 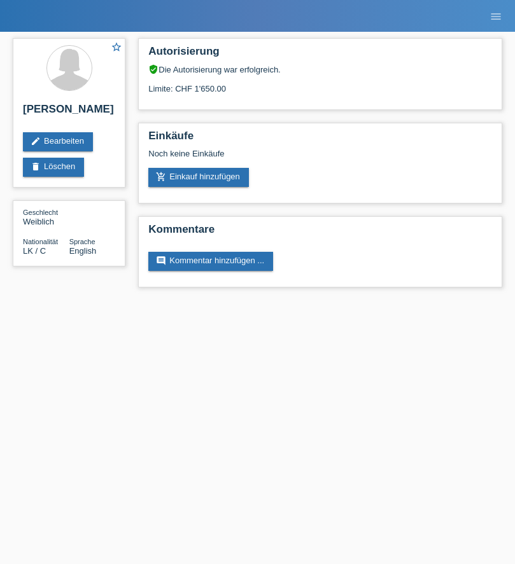 What do you see at coordinates (495, 16) in the screenshot?
I see `a: menu` at bounding box center [495, 16].